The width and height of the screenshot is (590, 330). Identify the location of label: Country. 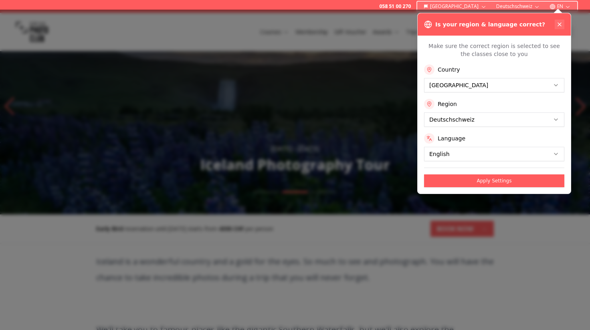
(449, 70).